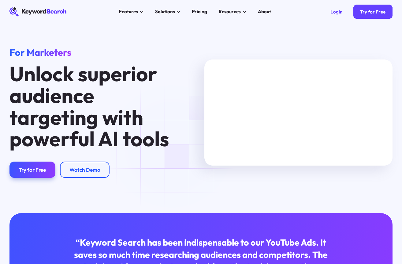  Describe the element at coordinates (200, 12) in the screenshot. I see `div: Pricing` at that location.